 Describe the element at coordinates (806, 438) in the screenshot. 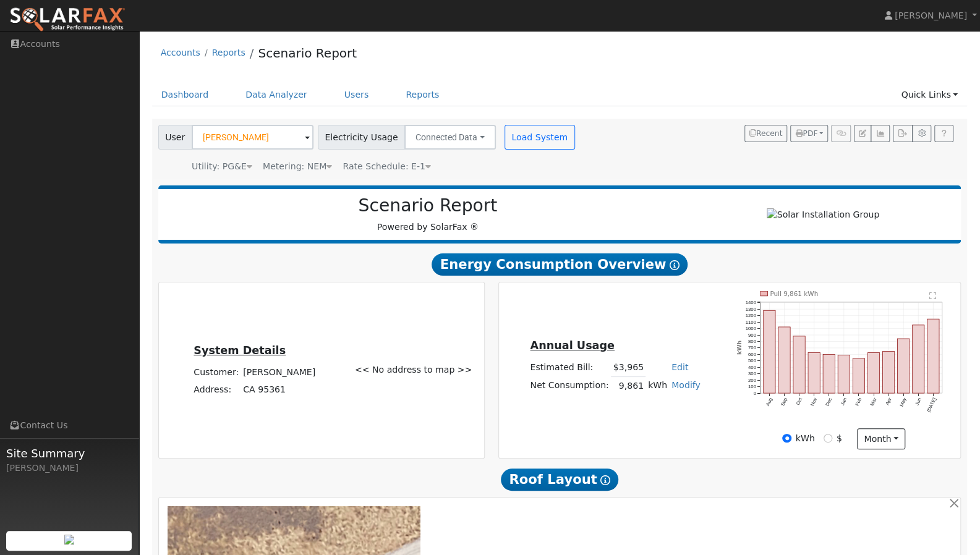

I see `label: kWh` at that location.